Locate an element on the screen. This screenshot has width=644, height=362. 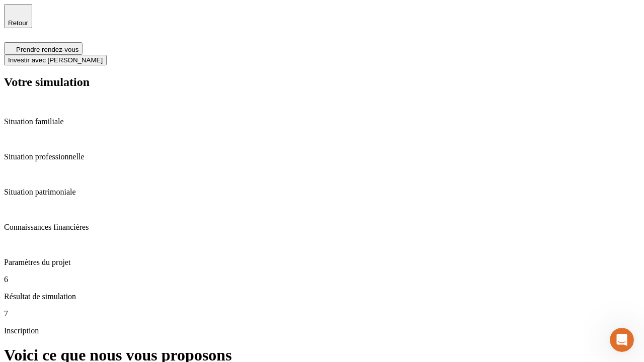
span: Retour is located at coordinates (18, 22).